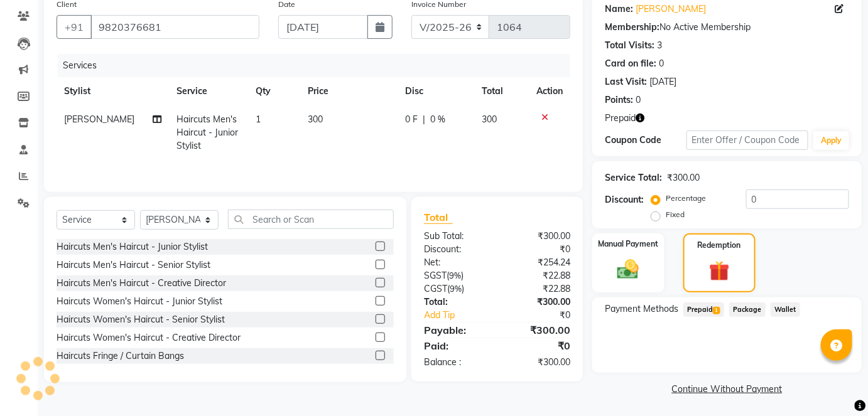 Image resolution: width=868 pixels, height=416 pixels. I want to click on div: Last Visit:, so click(625, 81).